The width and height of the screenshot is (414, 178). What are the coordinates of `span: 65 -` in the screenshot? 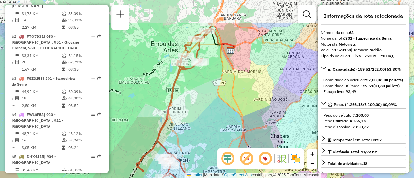 It's located at (34, 159).